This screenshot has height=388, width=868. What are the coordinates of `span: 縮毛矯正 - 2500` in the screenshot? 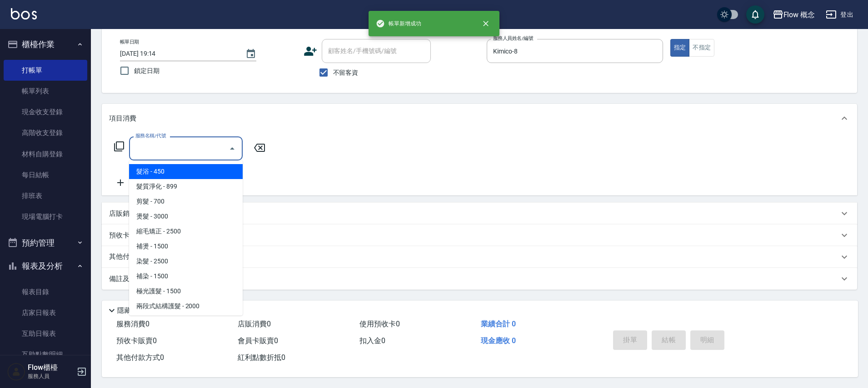 It's located at (186, 231).